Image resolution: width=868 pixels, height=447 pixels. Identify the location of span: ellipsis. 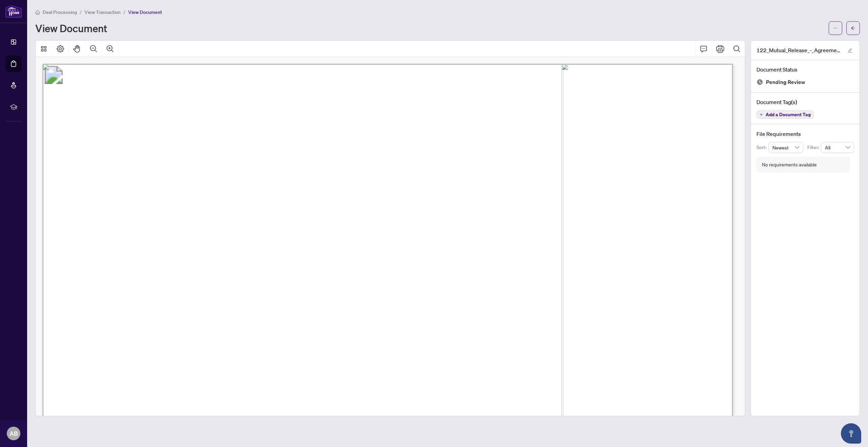
(835, 28).